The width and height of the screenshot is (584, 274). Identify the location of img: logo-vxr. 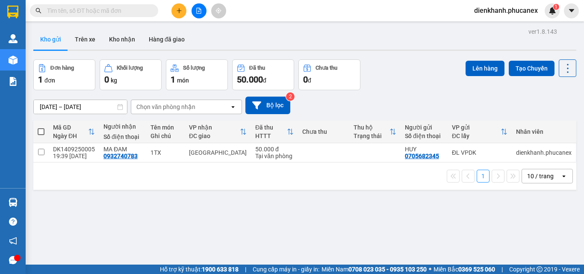
(13, 12).